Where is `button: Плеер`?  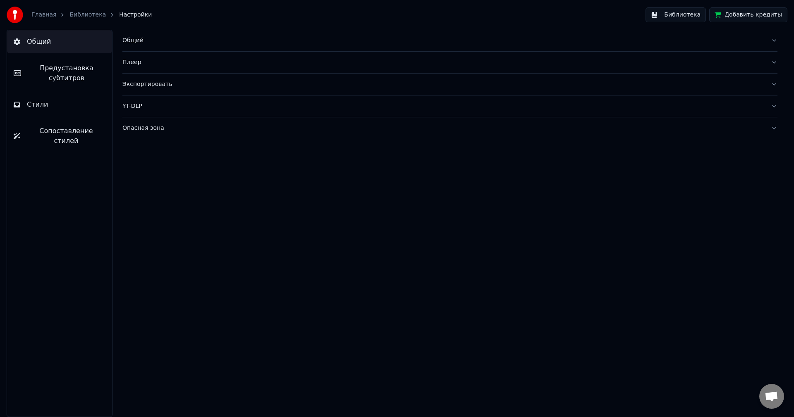 button: Плеер is located at coordinates (450, 62).